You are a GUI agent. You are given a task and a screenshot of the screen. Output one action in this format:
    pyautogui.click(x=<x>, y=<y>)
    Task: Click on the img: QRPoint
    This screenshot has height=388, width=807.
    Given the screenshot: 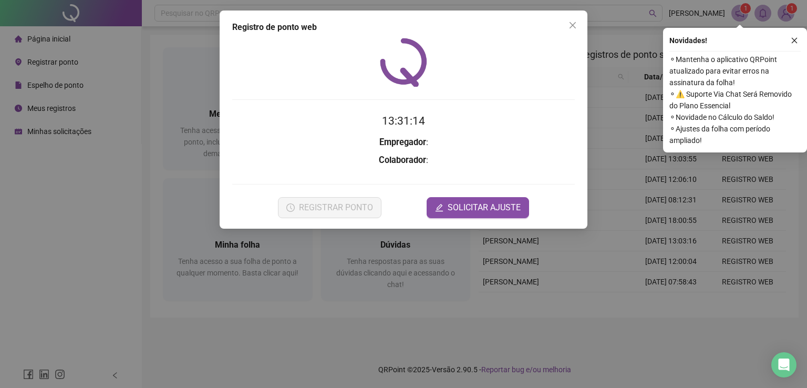 What is the action you would take?
    pyautogui.click(x=403, y=62)
    